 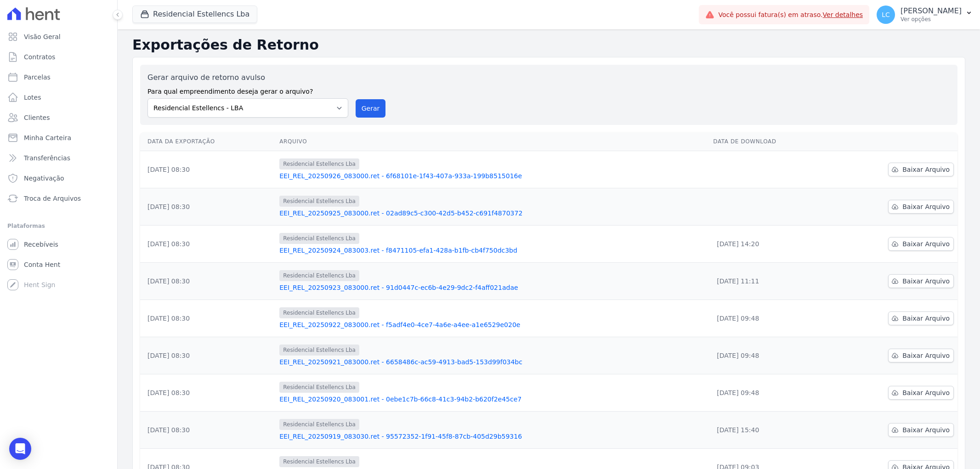 I want to click on a: Contratos, so click(x=58, y=57).